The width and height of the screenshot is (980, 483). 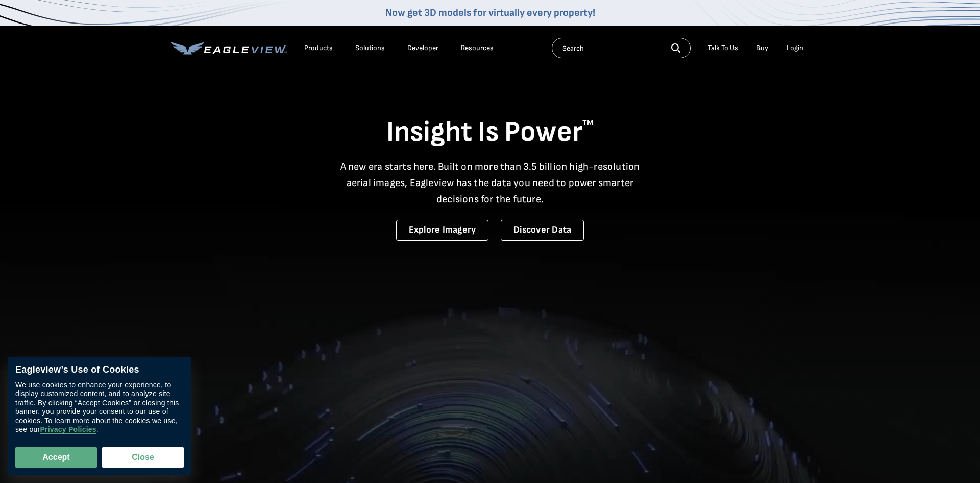 I want to click on div: Solutions, so click(x=370, y=48).